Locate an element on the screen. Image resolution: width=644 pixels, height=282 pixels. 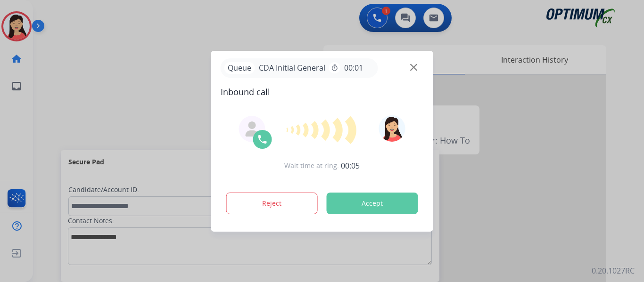
span: CDA Initial General is located at coordinates (292, 68).